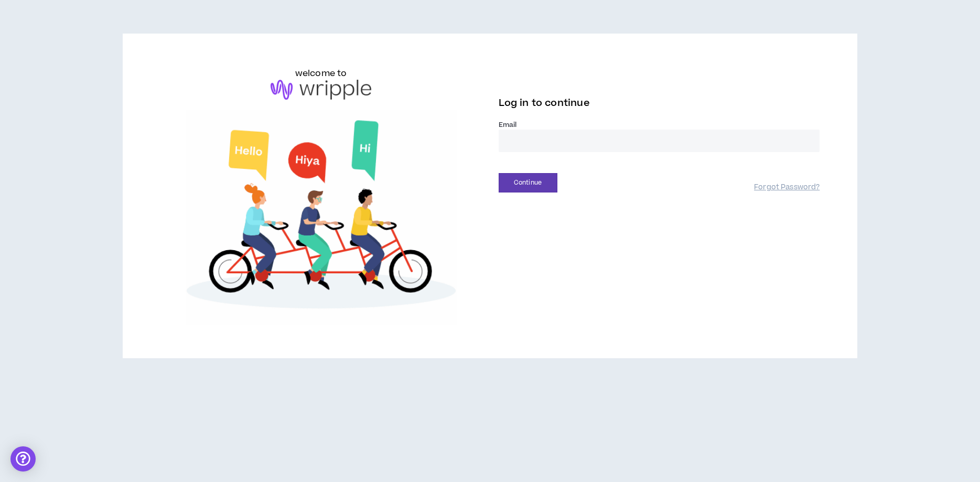 The image size is (980, 482). I want to click on a: Forgot Password?, so click(786, 187).